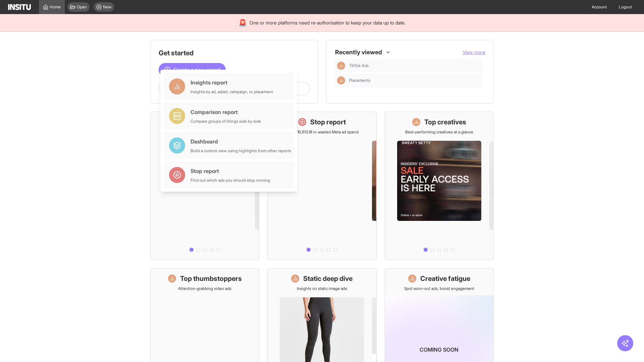  I want to click on a: Stop reportSave £16,613.18 in wasted Meta ad spend, so click(322, 185).